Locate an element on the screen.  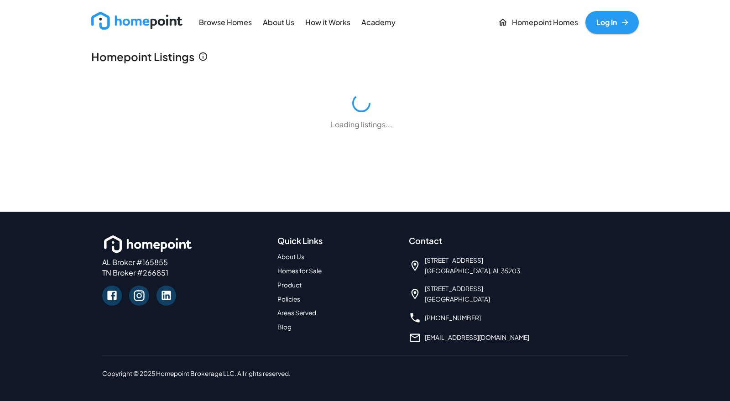
a: Blog is located at coordinates (284, 327).